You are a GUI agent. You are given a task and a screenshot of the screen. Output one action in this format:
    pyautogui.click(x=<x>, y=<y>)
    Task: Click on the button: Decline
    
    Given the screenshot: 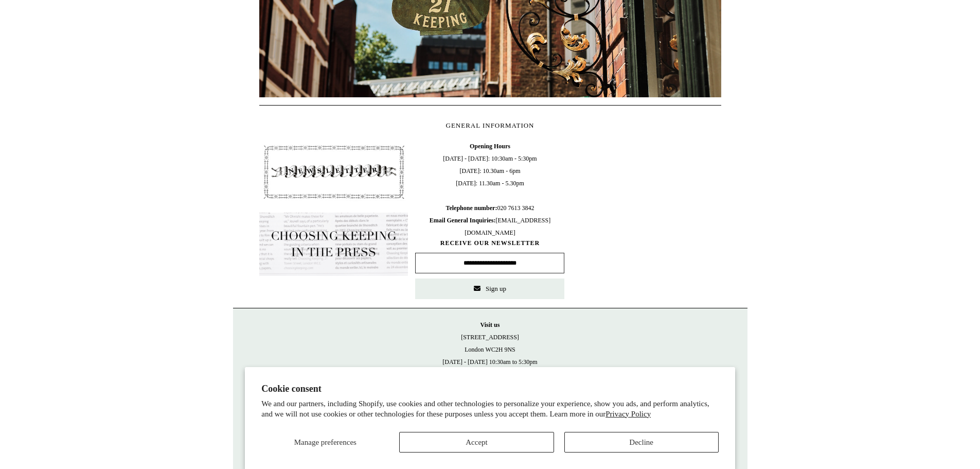 What is the action you would take?
    pyautogui.click(x=642, y=442)
    